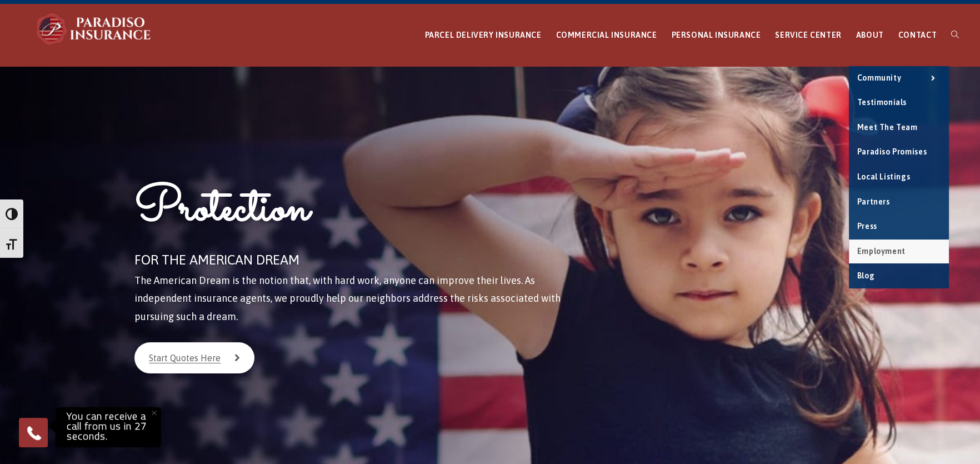 Image resolution: width=980 pixels, height=464 pixels. Describe the element at coordinates (917, 35) in the screenshot. I see `span: CONTACT` at that location.